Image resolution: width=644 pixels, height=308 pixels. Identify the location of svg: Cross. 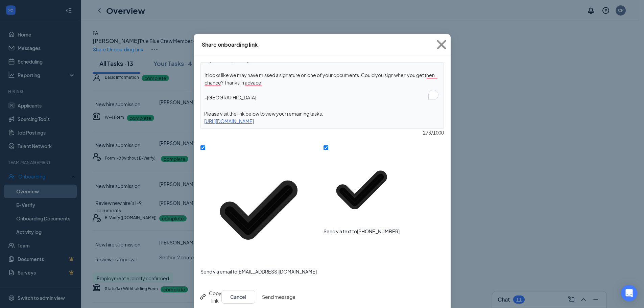
(442, 45).